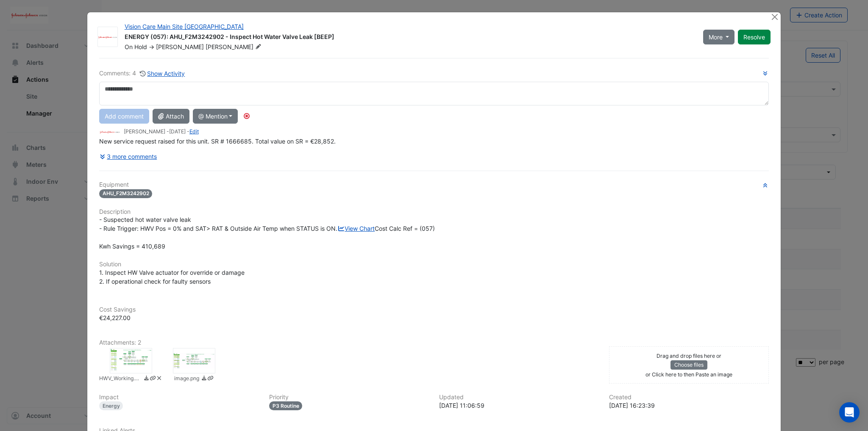 This screenshot has width=868, height=431. Describe the element at coordinates (136, 47) in the screenshot. I see `span: On Hold` at that location.